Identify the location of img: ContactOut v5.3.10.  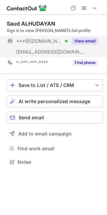
(27, 8).